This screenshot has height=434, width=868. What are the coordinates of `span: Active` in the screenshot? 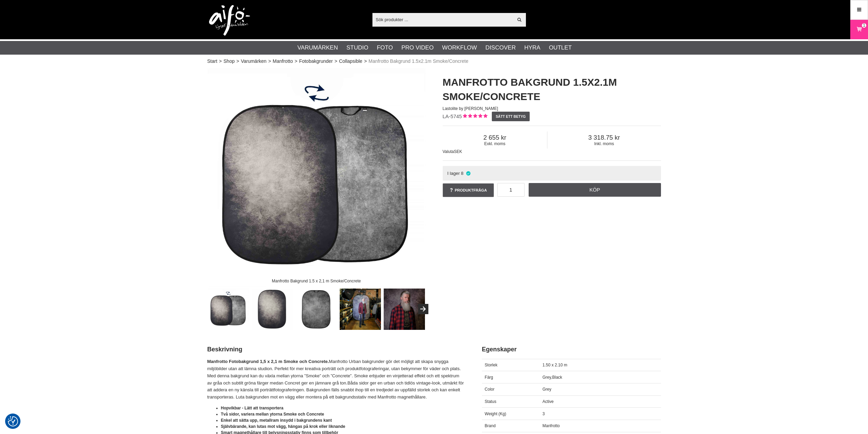 It's located at (548, 401).